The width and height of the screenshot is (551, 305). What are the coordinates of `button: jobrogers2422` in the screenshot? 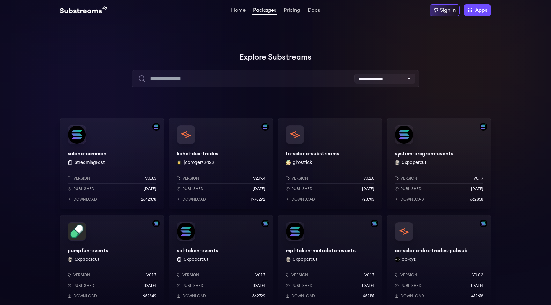 It's located at (199, 163).